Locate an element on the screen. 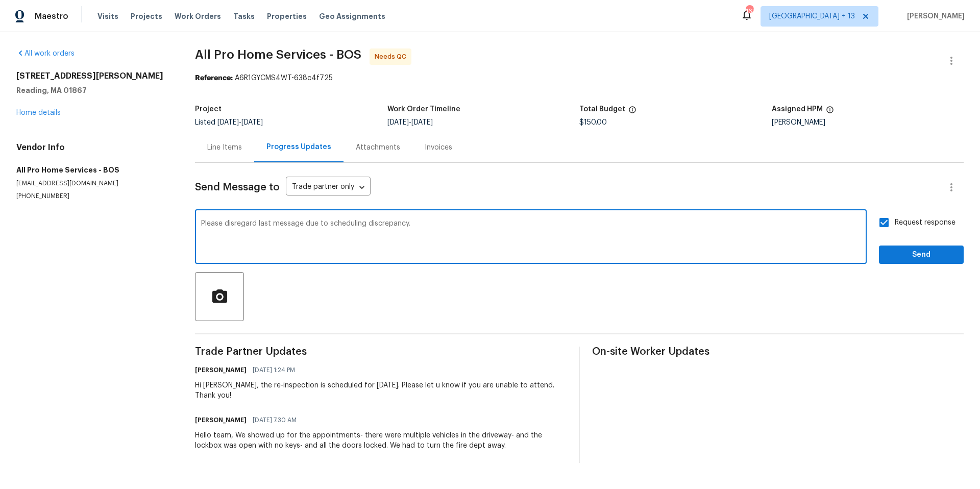 The width and height of the screenshot is (980, 489). a: All work orders is located at coordinates (46, 54).